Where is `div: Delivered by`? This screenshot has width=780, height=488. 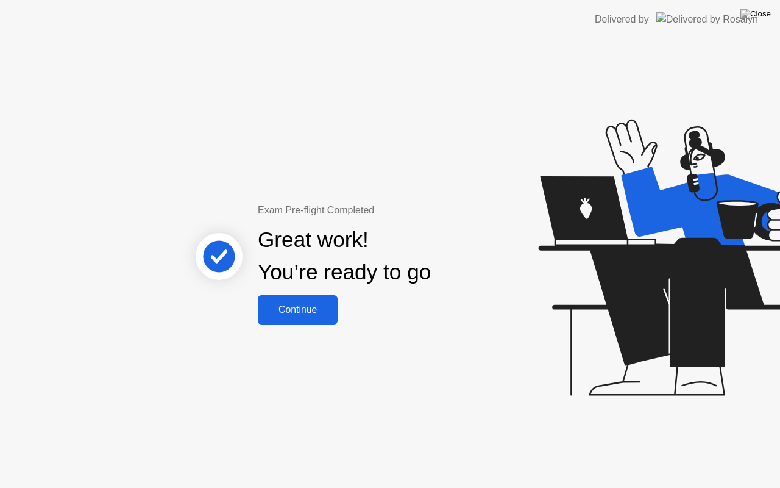
div: Delivered by is located at coordinates (622, 20).